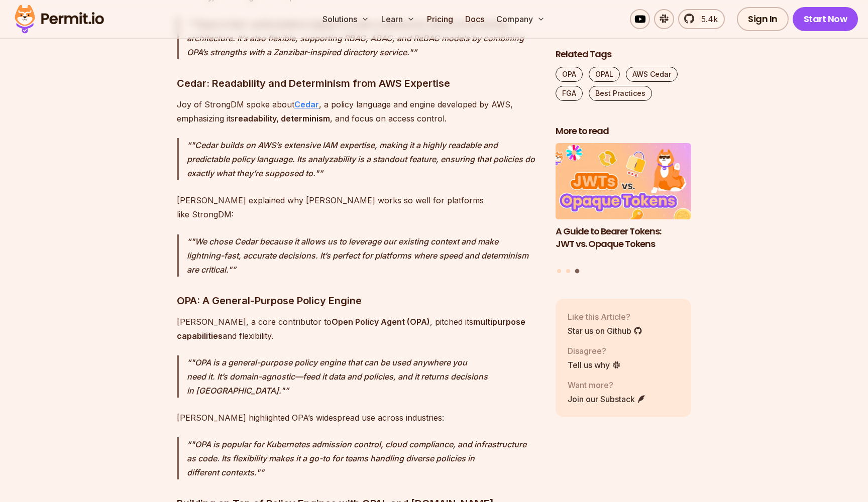  Describe the element at coordinates (706, 19) in the screenshot. I see `span: 5.4k` at that location.